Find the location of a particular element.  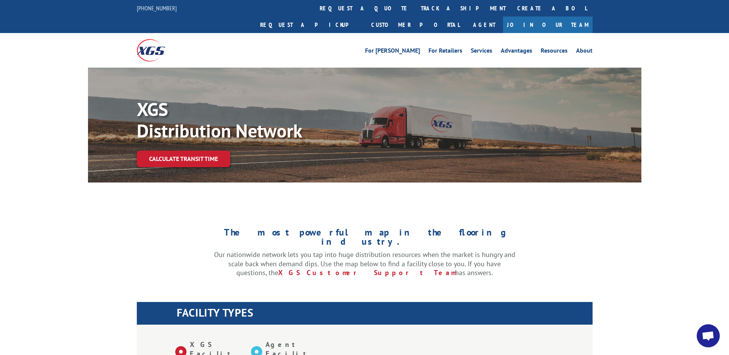

p: XGS Distribution Network is located at coordinates (252, 120).